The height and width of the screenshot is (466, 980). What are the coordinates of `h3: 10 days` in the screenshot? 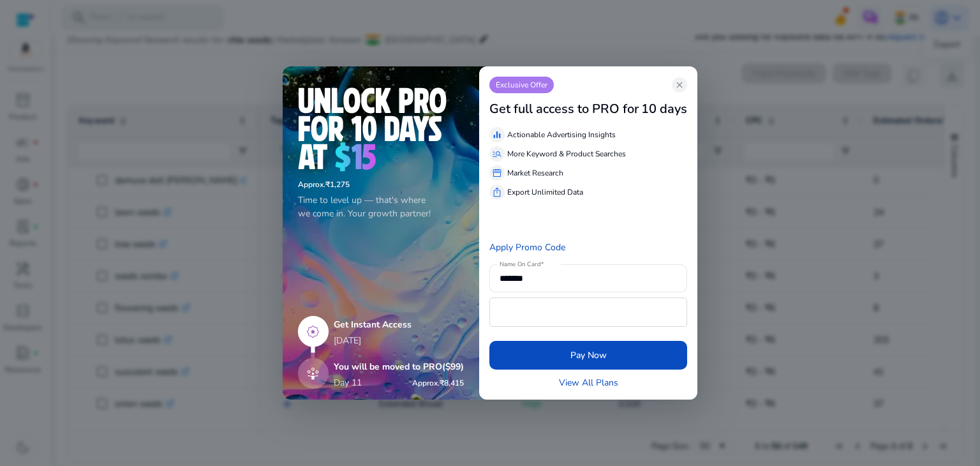 It's located at (665, 109).